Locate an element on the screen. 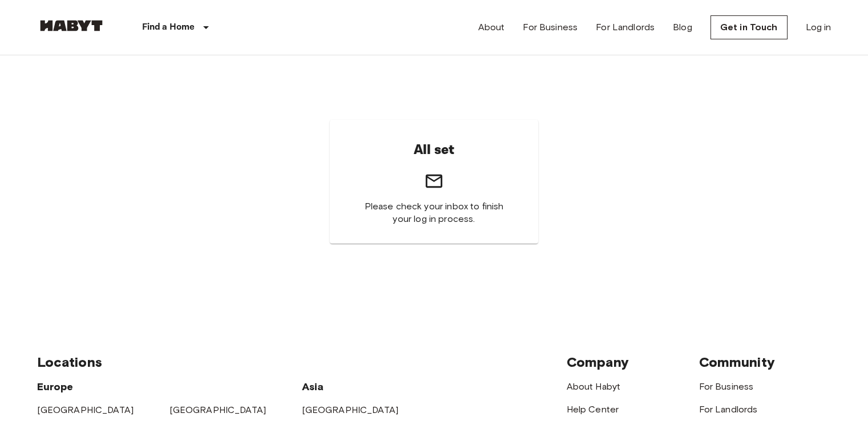 The height and width of the screenshot is (421, 868). img: Habyt is located at coordinates (71, 26).